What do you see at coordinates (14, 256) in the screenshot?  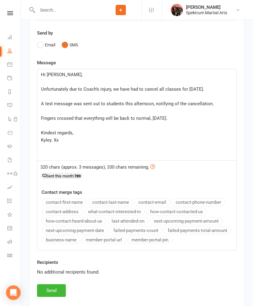 I see `a: Class kiosk mode` at bounding box center [14, 256].